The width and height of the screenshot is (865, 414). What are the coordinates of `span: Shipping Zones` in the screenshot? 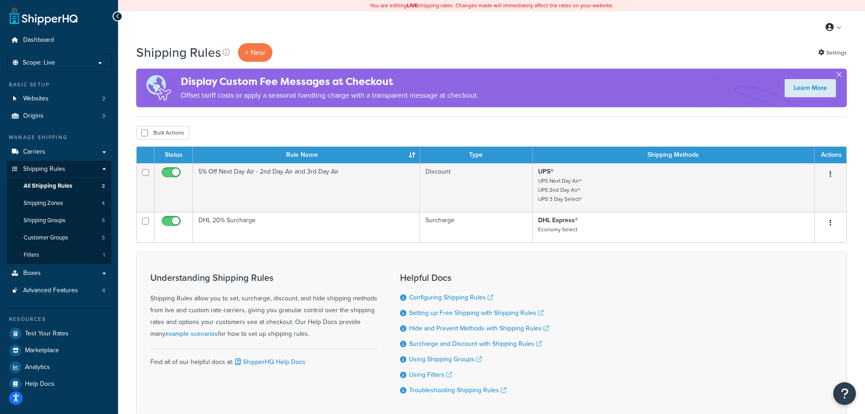 It's located at (43, 203).